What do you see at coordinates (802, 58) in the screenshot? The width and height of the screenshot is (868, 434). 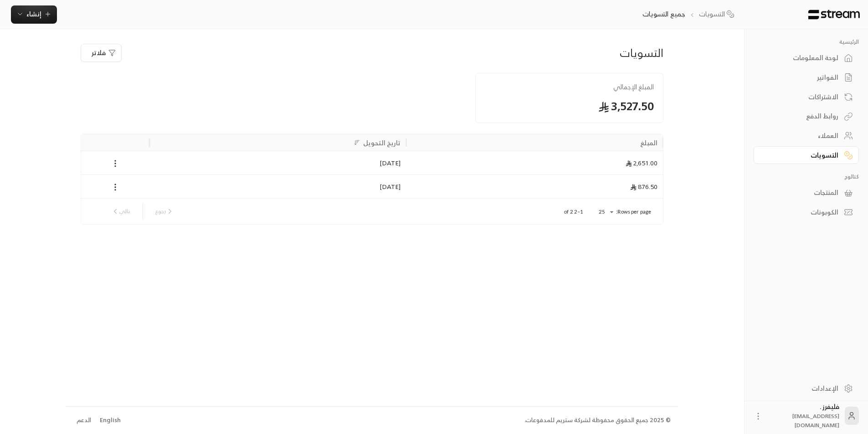 I see `div: لوحة المعلومات` at bounding box center [802, 58].